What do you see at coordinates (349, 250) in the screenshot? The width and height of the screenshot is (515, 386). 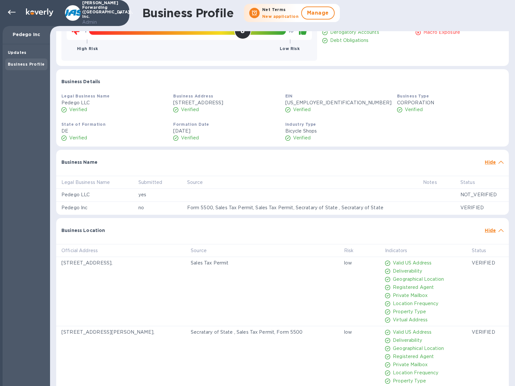 I see `p: Risk` at bounding box center [349, 250].